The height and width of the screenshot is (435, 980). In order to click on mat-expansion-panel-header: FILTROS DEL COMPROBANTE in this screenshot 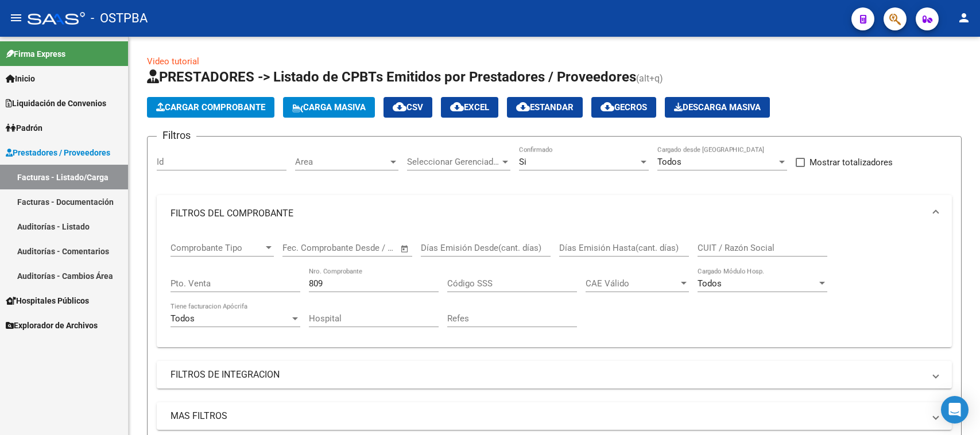, I will do `click(554, 214)`.